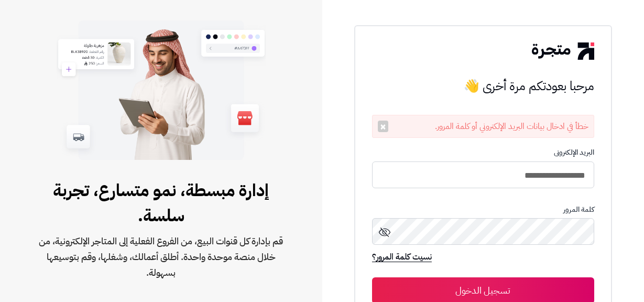 This screenshot has height=302, width=644. What do you see at coordinates (161, 257) in the screenshot?
I see `span: قم بإدارة كل قنوات البيع، من الفروع الفعلية إلى المتاجر الإلكترونية، من خلال منصة موحدة واحدة. أط...` at bounding box center [161, 257].